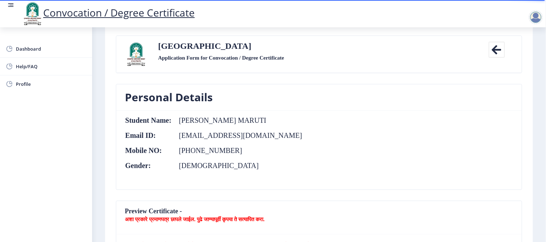 This screenshot has width=546, height=242. Describe the element at coordinates (148, 166) in the screenshot. I see `th: Gender:` at that location.